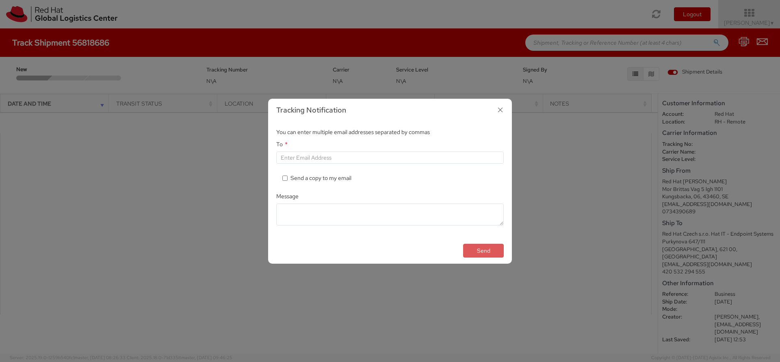 The height and width of the screenshot is (362, 780). What do you see at coordinates (390, 110) in the screenshot?
I see `h3: Tracking Notification` at bounding box center [390, 110].